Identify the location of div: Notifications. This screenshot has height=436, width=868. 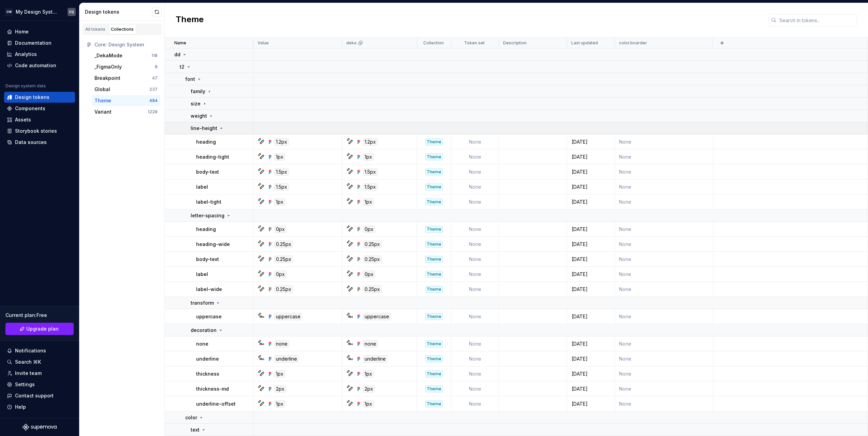
(30, 351).